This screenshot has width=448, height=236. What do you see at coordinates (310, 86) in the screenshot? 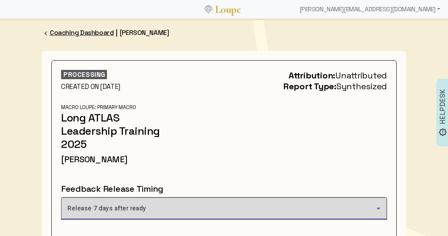
I see `span: Report Type:` at bounding box center [310, 86].